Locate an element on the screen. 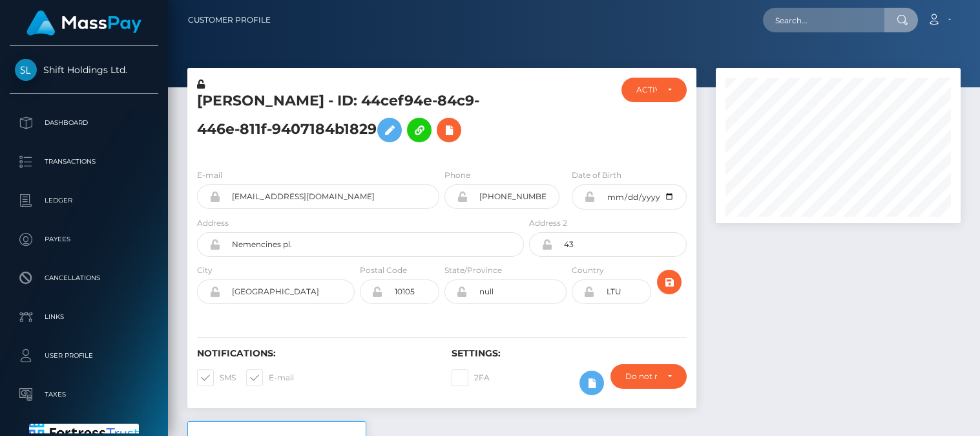 The image size is (980, 436). p: Ledger is located at coordinates (84, 200).